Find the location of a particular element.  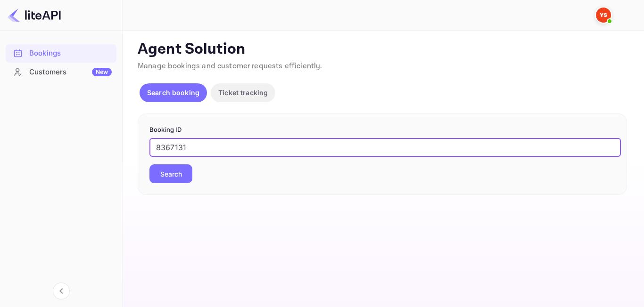

span: Manage bookings and customer requests efficiently. is located at coordinates (230, 66).